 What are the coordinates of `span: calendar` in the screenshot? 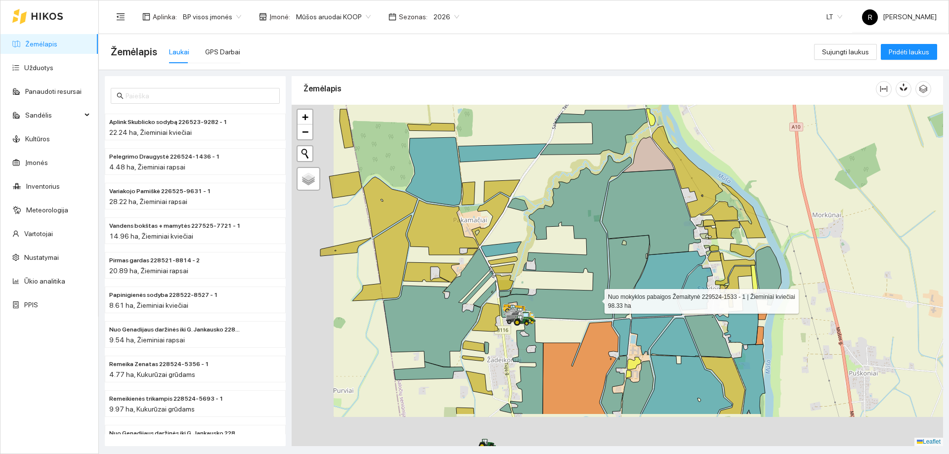 It's located at (393, 17).